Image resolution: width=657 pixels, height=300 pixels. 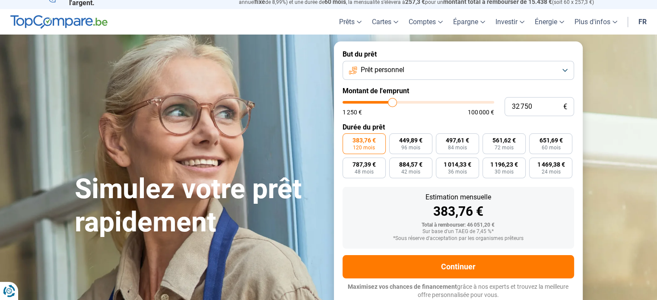 I want to click on label: Durée du prêt, so click(x=458, y=127).